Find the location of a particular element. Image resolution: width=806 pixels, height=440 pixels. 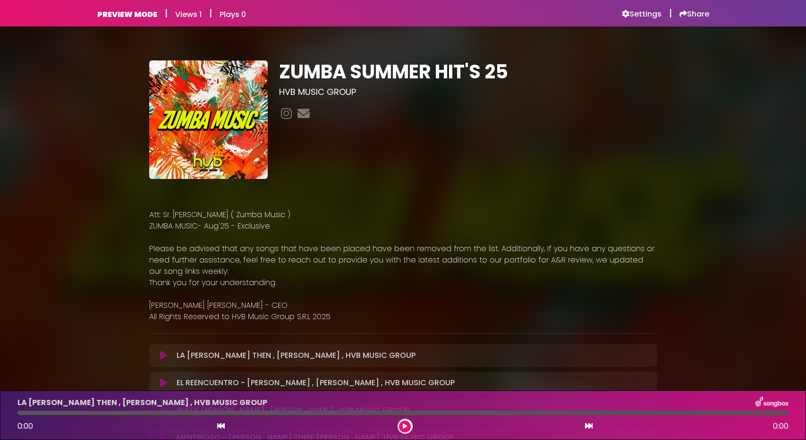

p: ZUMBA MUSIC- Aug'25 - Exclusive is located at coordinates (403, 226).